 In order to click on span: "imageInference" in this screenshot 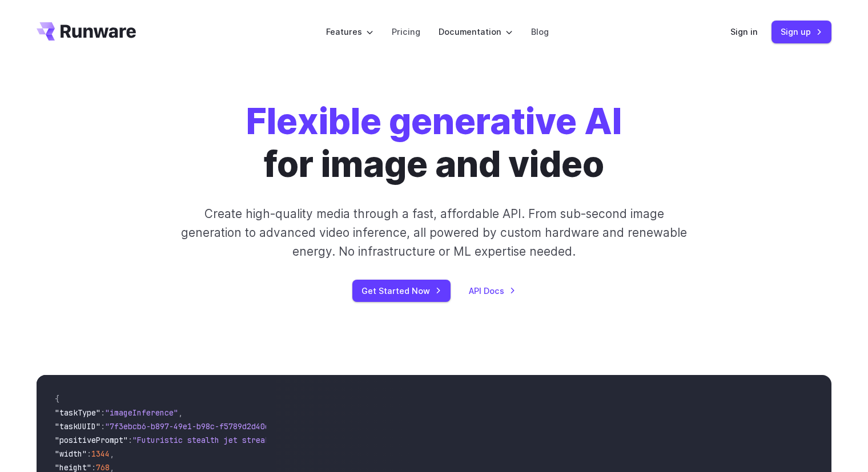, I will do `click(141, 413)`.